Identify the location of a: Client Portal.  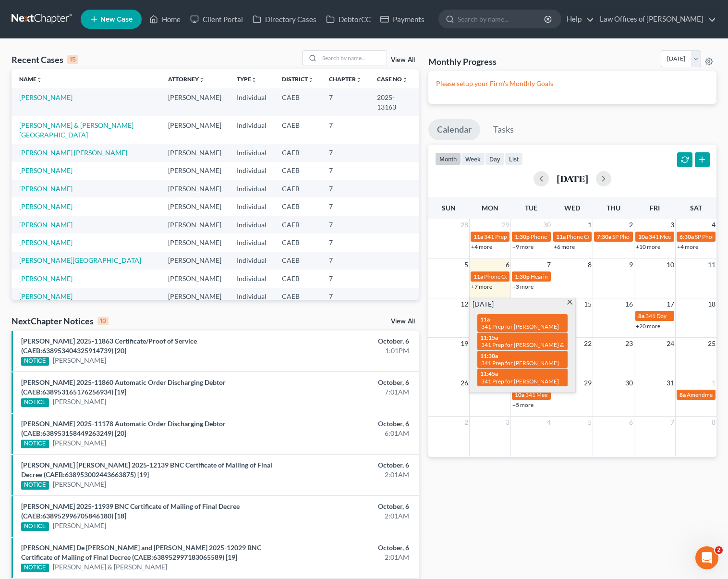
(217, 19).